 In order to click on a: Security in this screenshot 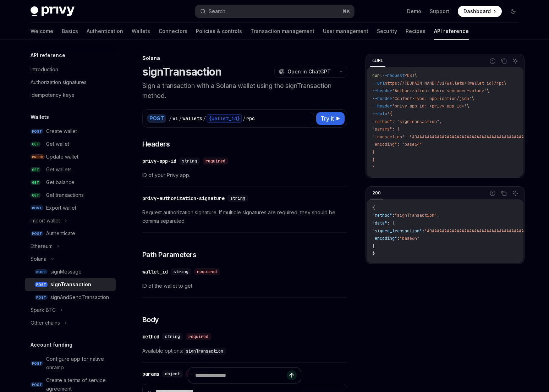, I will do `click(387, 31)`.